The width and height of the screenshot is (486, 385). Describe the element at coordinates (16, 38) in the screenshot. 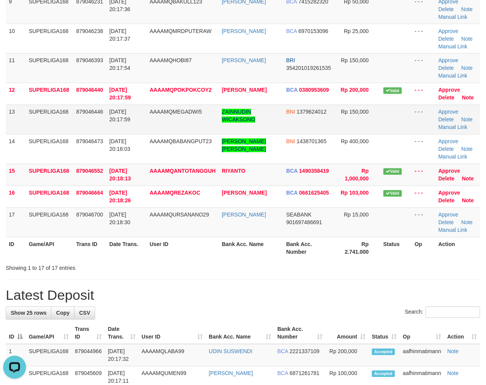

I see `td: 10` at that location.